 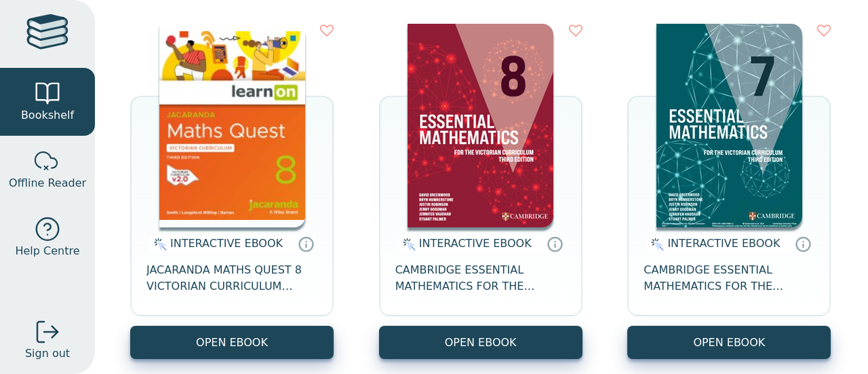 I want to click on span: JACARANDA MATHS QUEST 8 VICTORIAN CURRICULUM LEARNON EBOOK 3E, so click(x=232, y=278).